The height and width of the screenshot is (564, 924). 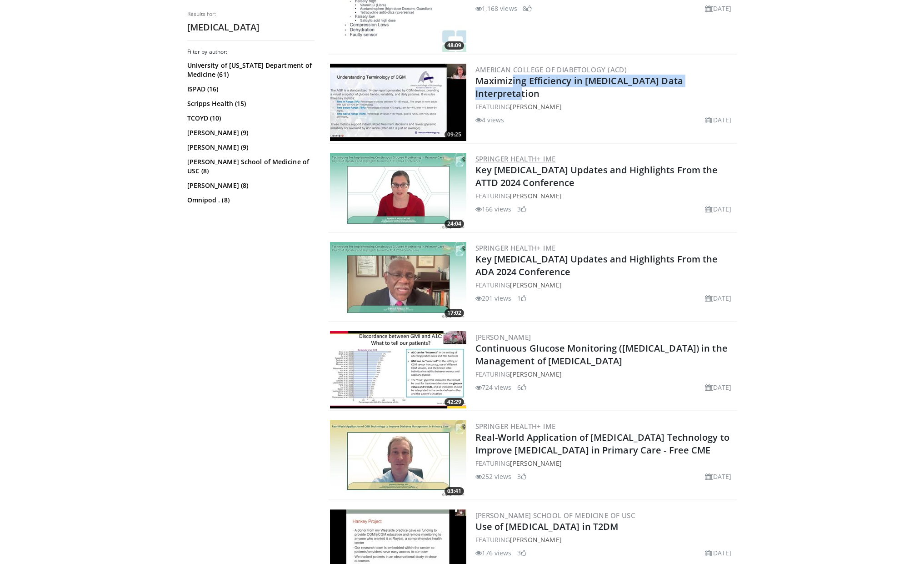 I want to click on a: Omnipod . (8), so click(x=249, y=200).